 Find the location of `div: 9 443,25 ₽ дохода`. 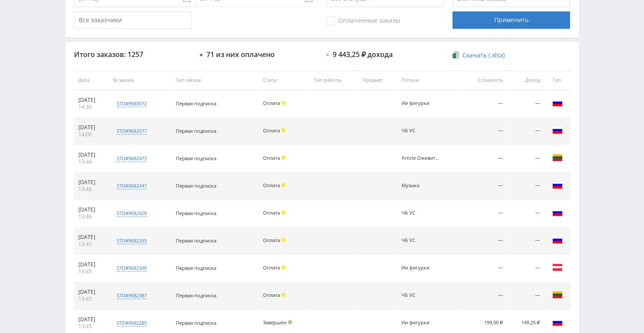

div: 9 443,25 ₽ дохода is located at coordinates (363, 55).